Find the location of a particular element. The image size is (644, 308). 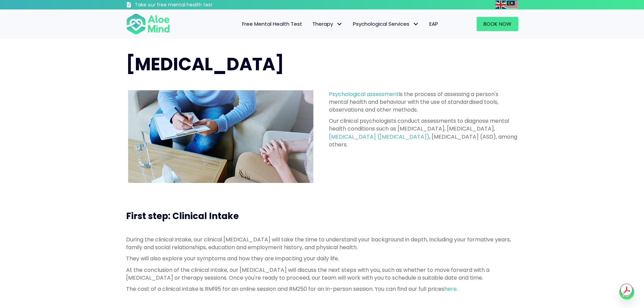

img: psychological assessment is located at coordinates (221, 136).